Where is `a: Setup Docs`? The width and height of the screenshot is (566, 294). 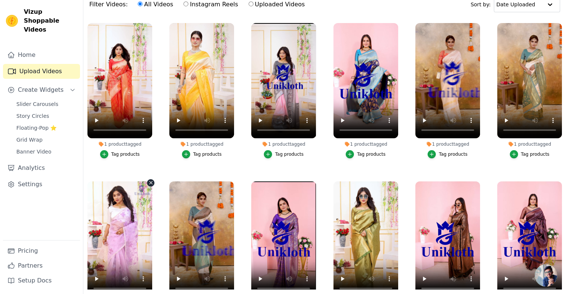 a: Setup Docs is located at coordinates (41, 281).